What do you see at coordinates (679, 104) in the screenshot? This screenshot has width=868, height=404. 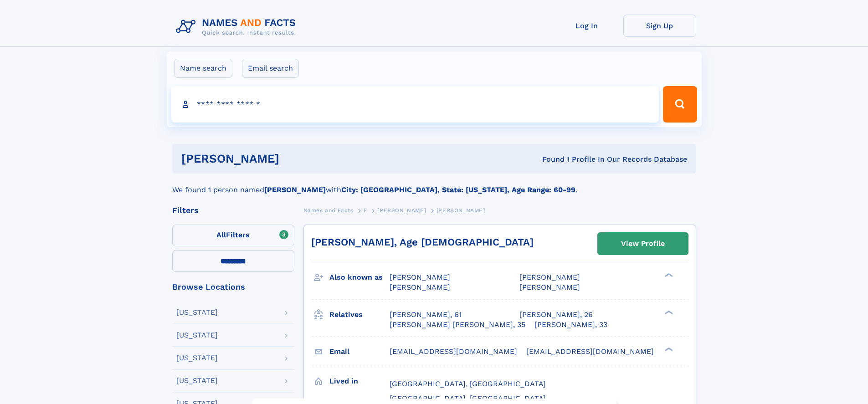 I see `button: Search Button` at bounding box center [679, 104].